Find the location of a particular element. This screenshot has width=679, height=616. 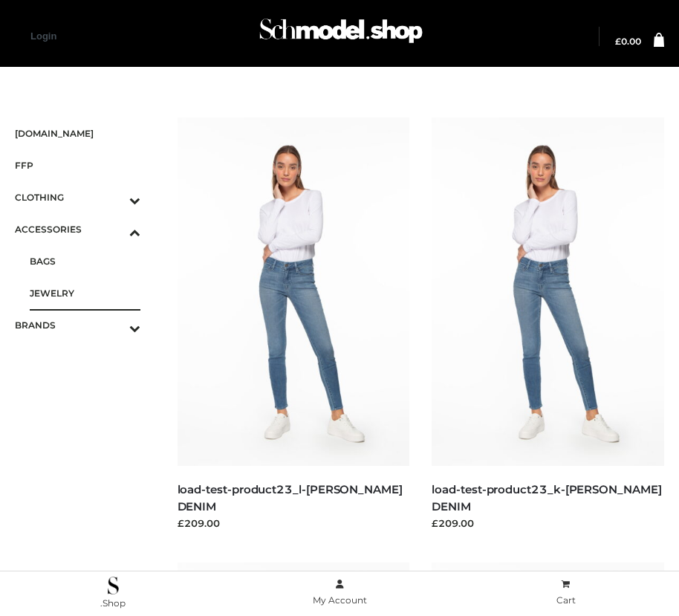

a: BAGS is located at coordinates (85, 260).